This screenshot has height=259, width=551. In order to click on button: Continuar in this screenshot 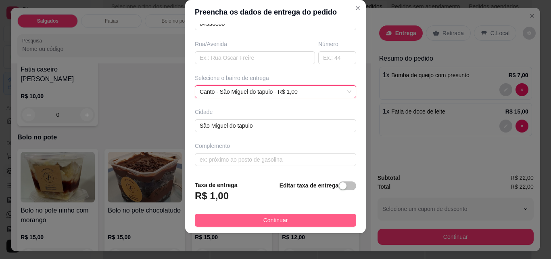, I will do `click(276, 220)`.